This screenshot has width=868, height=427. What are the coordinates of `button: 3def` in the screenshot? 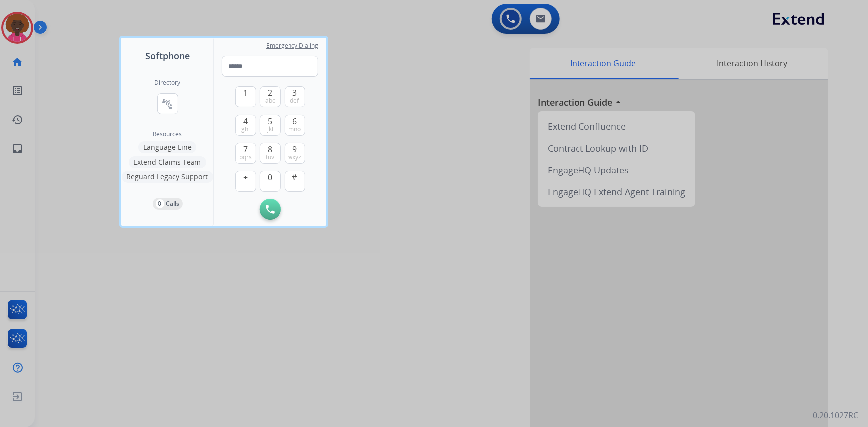 It's located at (295, 97).